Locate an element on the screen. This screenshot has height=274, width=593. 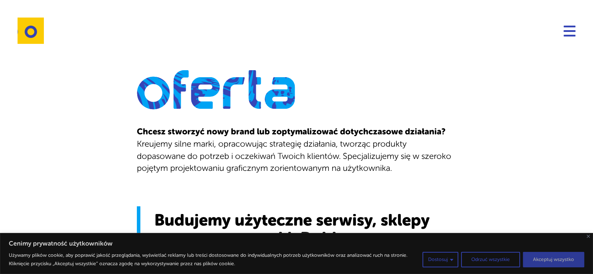
button: Blisko is located at coordinates (588, 236).